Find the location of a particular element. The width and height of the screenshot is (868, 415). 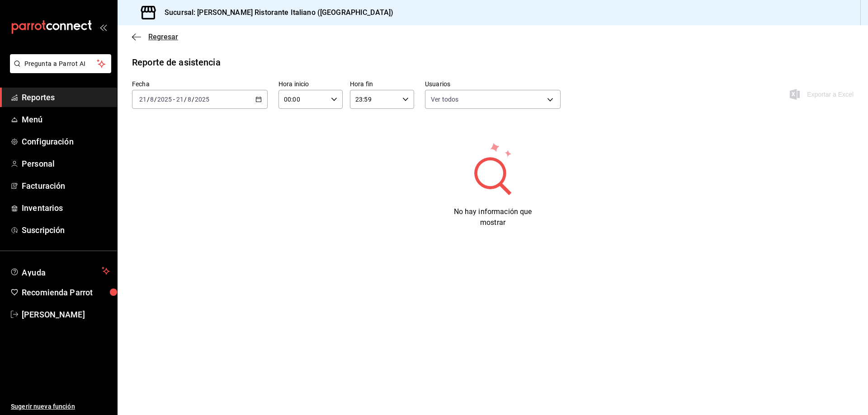

span: Suscripción is located at coordinates (66, 230).